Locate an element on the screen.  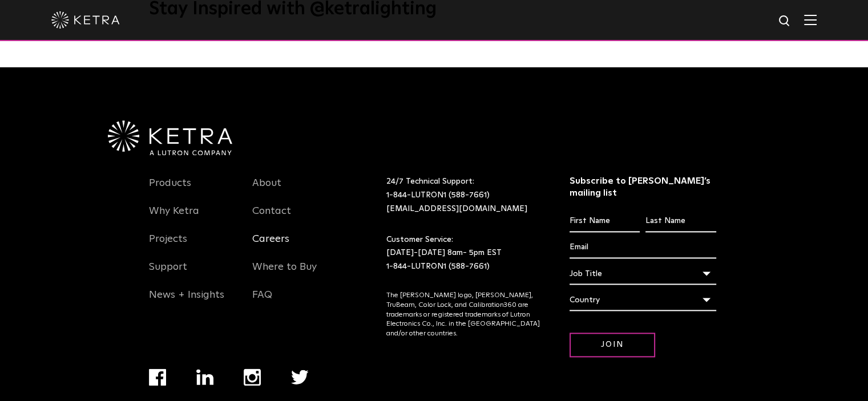
img: instagram is located at coordinates (252, 377).